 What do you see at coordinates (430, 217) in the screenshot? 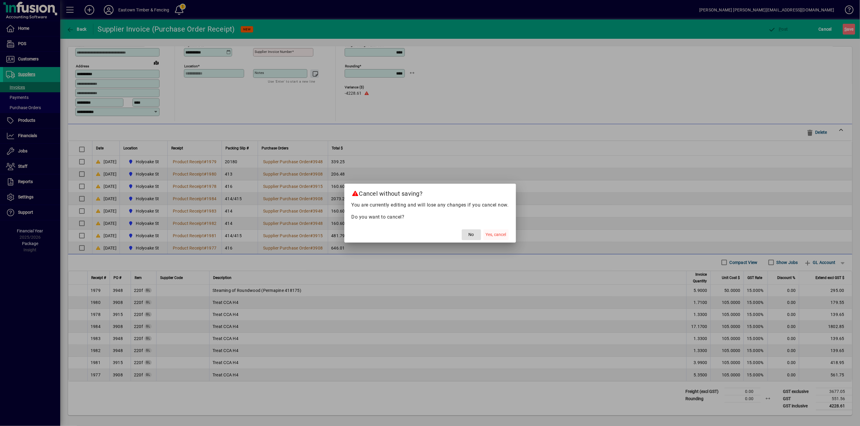
I see `p: Do you want to cancel?` at bounding box center [430, 217].